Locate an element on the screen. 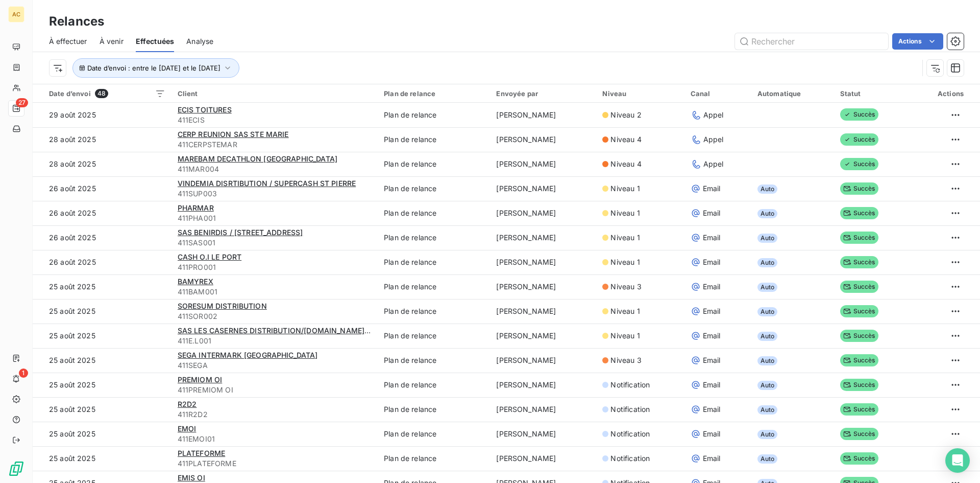 This screenshot has width=980, height=483. span: 411EMOI01 is located at coordinates (275, 439).